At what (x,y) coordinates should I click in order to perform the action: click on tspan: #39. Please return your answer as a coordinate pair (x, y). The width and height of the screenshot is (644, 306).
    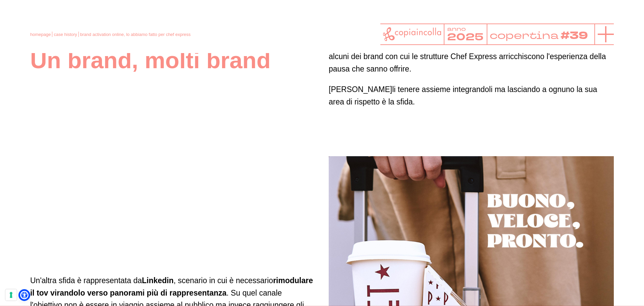
    Looking at the image, I should click on (576, 36).